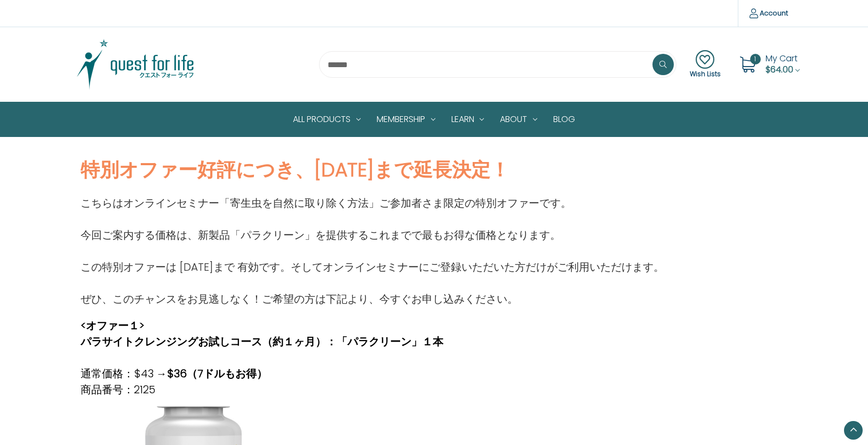 The width and height of the screenshot is (868, 445). Describe the element at coordinates (782, 58) in the screenshot. I see `span: My Cart` at that location.